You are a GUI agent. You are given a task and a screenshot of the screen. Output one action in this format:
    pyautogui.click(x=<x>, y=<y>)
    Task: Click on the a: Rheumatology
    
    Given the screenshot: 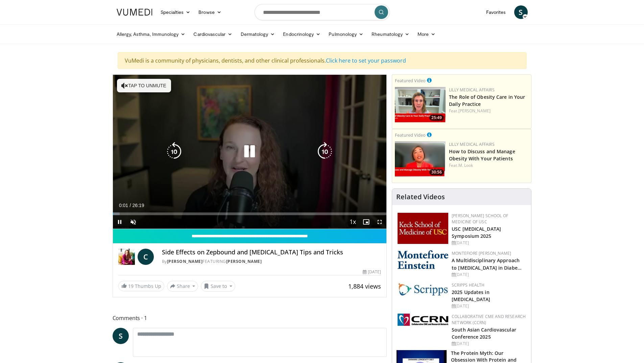 What is the action you would take?
    pyautogui.click(x=390, y=34)
    